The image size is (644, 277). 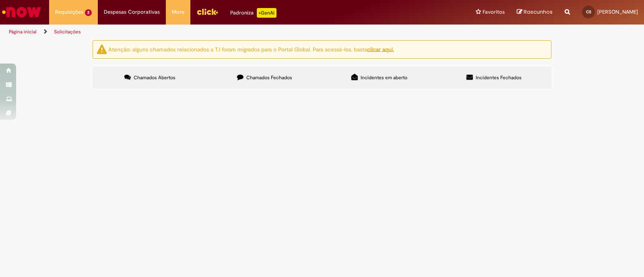 What do you see at coordinates (207, 12) in the screenshot?
I see `img: click_logo_yellow_360x200.png` at bounding box center [207, 12].